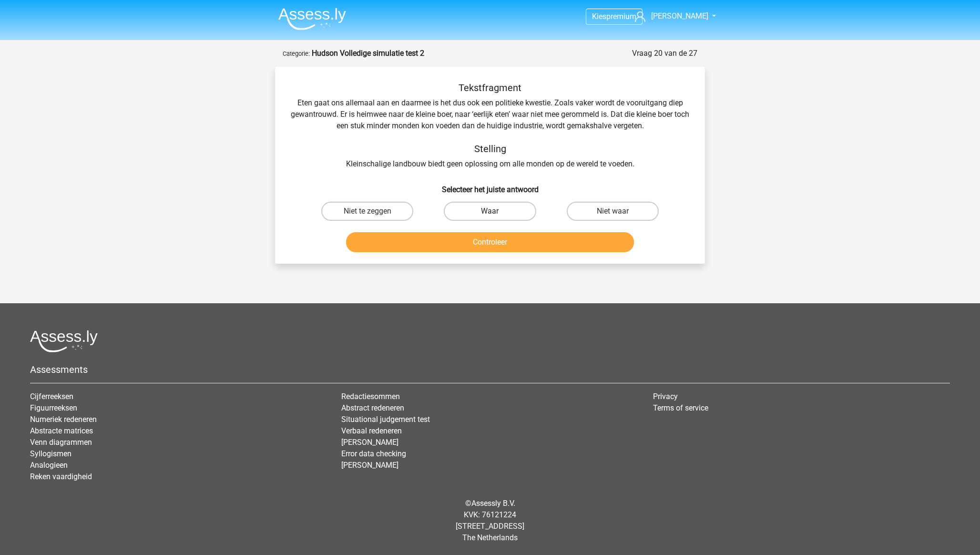  What do you see at coordinates (61, 476) in the screenshot?
I see `a: Reken vaardigheid` at bounding box center [61, 476].